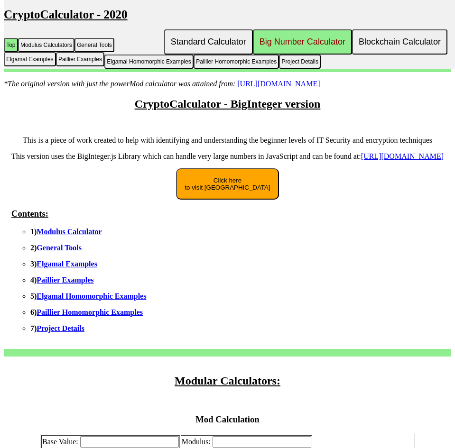 This screenshot has height=448, width=455. What do you see at coordinates (94, 45) in the screenshot?
I see `button: General Tools` at bounding box center [94, 45].